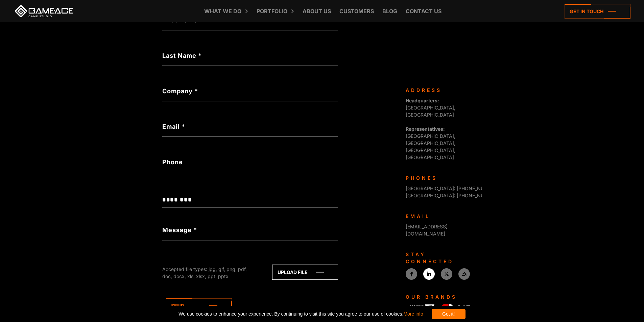 The width and height of the screenshot is (644, 322). Describe the element at coordinates (441, 90) in the screenshot. I see `div: Address` at that location.